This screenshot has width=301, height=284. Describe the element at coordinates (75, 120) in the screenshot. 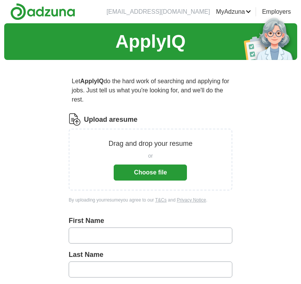

I see `img: CV Icon` at that location.